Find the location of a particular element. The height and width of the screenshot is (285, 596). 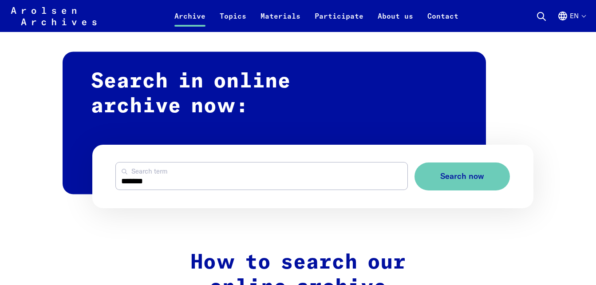

a: About us is located at coordinates (395, 21).